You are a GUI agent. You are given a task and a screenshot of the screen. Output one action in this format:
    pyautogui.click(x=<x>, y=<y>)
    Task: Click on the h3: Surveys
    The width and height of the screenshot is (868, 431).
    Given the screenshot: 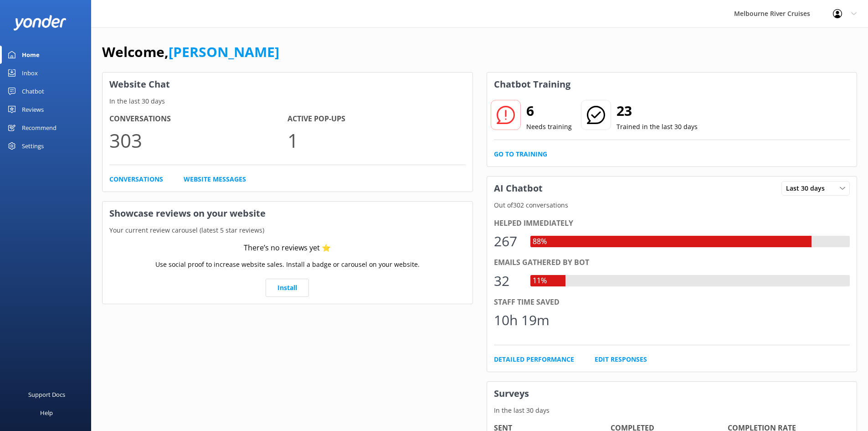 What is the action you would take?
    pyautogui.click(x=672, y=393)
    